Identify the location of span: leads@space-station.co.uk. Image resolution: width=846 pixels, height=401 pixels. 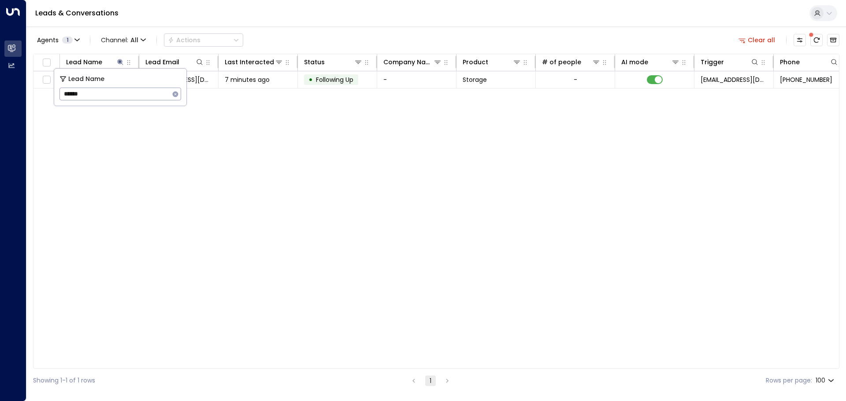
(733, 80).